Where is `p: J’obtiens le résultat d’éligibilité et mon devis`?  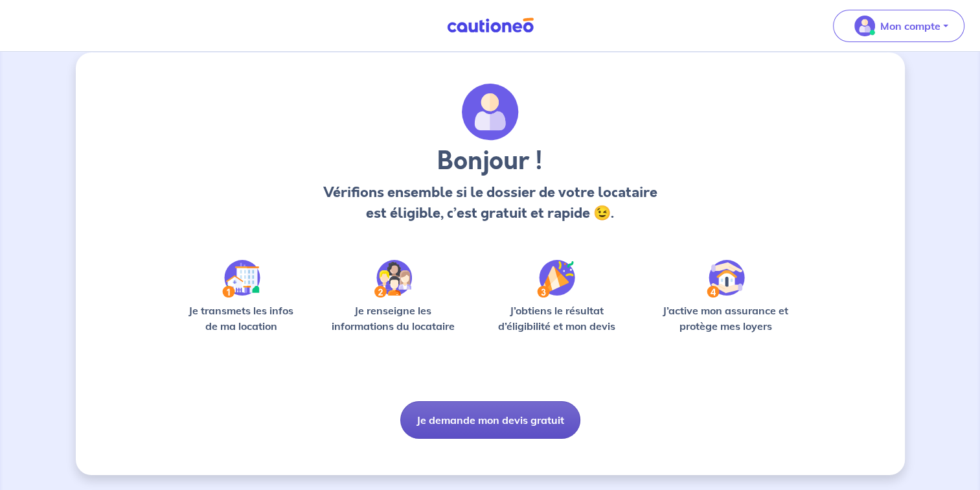
p: J’obtiens le résultat d’éligibilité et mon devis is located at coordinates (556, 318).